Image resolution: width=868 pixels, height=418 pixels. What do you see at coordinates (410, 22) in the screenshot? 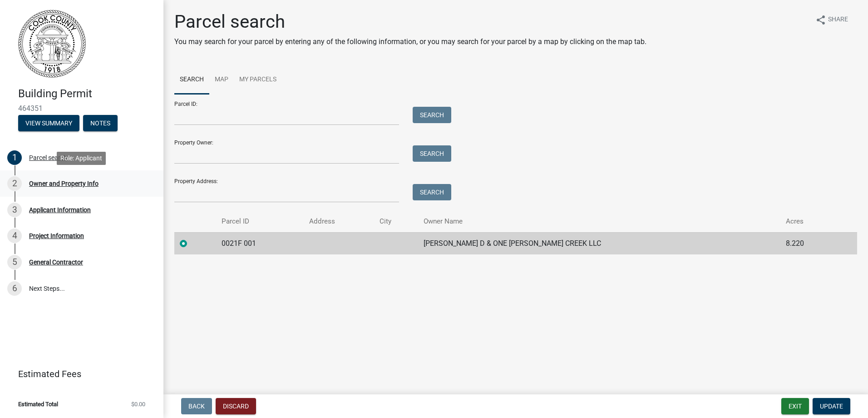
I see `h1: Parcel search` at bounding box center [410, 22].